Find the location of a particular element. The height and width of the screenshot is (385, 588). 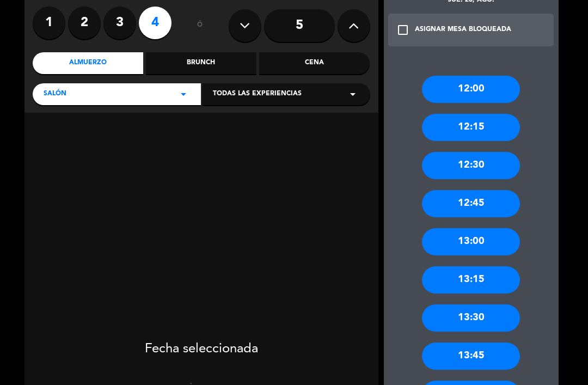

label: 2 is located at coordinates (84, 23).